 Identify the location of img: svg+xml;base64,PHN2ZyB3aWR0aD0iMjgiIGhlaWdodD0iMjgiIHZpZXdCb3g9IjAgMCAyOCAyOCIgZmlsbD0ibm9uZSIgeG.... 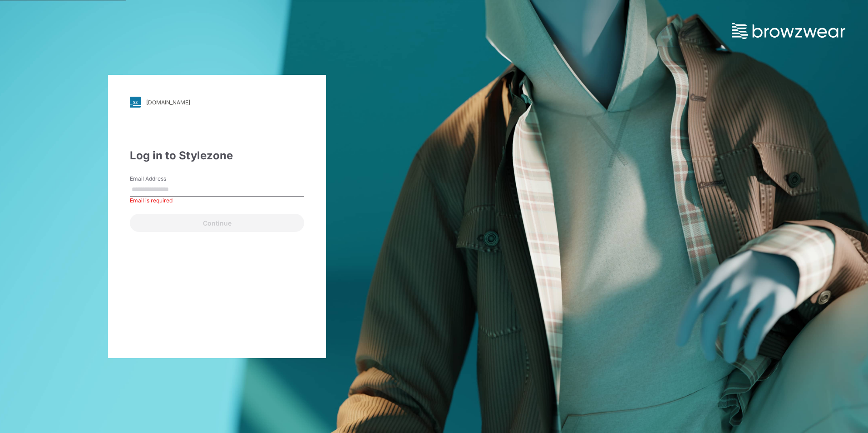
(135, 102).